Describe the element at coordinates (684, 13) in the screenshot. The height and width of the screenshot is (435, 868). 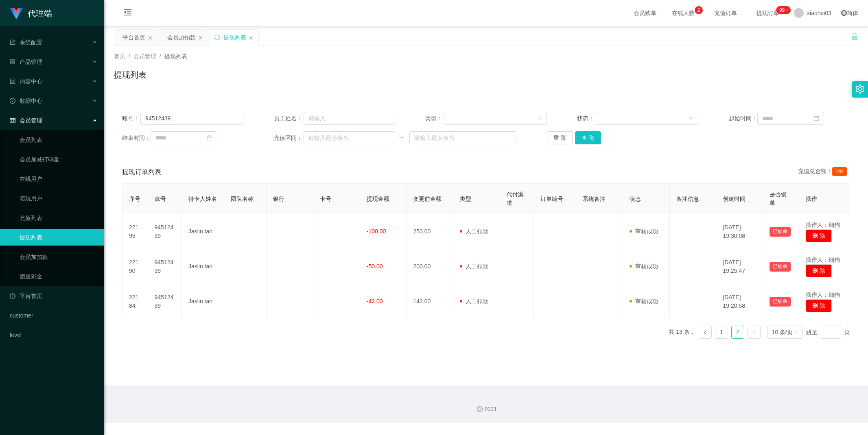
I see `span: 在线人数` at that location.